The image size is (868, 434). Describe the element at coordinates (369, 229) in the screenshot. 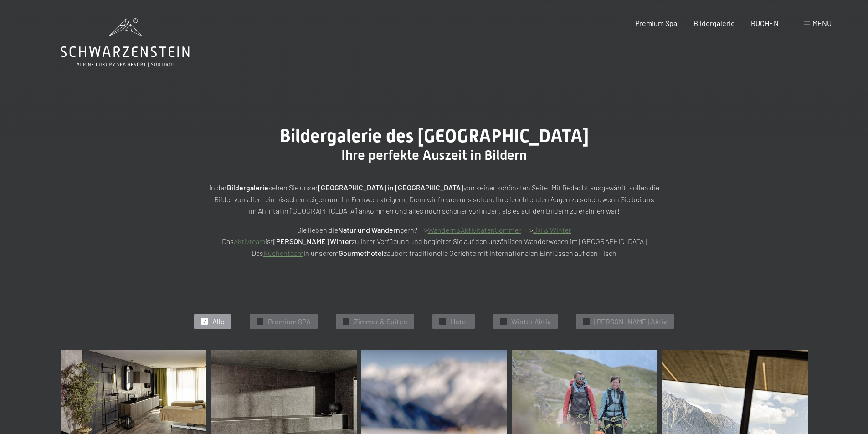

I see `strong: Natur und Wandern` at that location.